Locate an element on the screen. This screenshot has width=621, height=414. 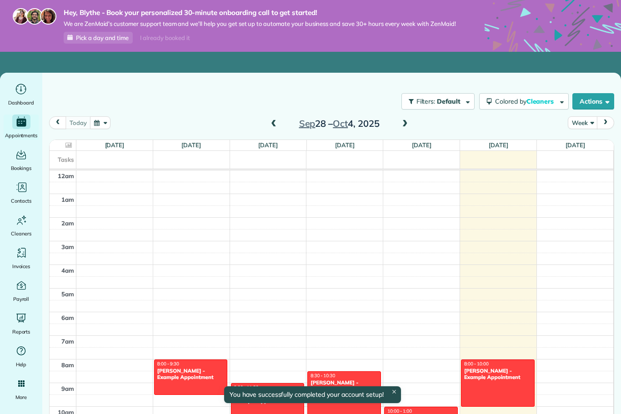
button: next is located at coordinates (605, 122).